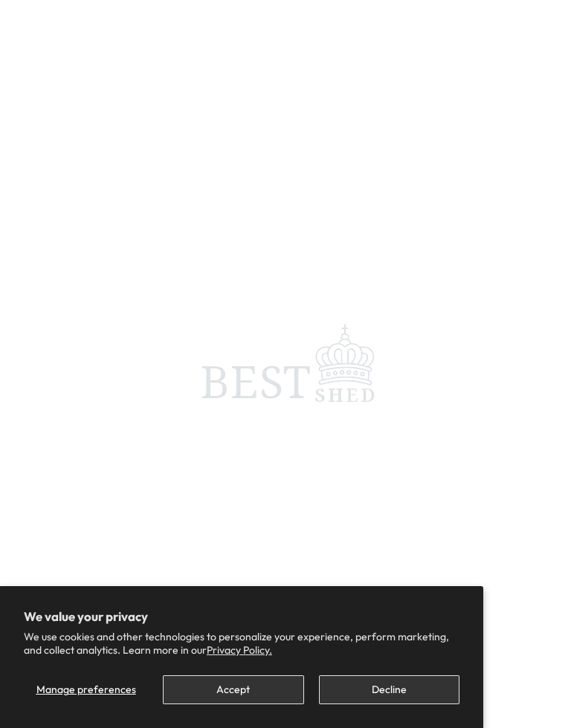 The width and height of the screenshot is (571, 728). Describe the element at coordinates (86, 690) in the screenshot. I see `span: Manage preferences` at that location.